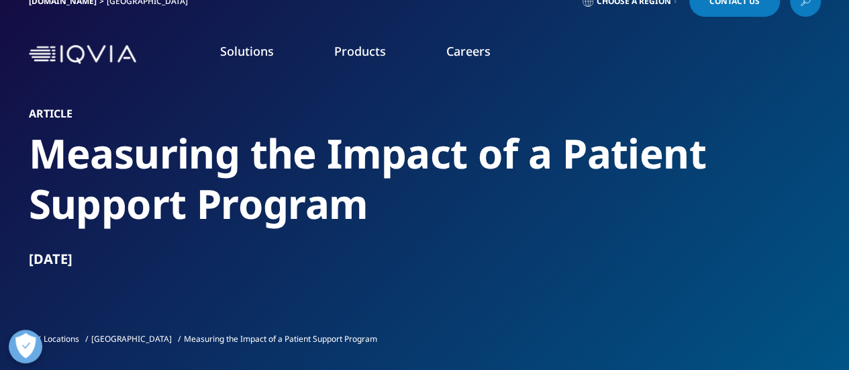 The width and height of the screenshot is (849, 370). I want to click on a: Locations, so click(61, 338).